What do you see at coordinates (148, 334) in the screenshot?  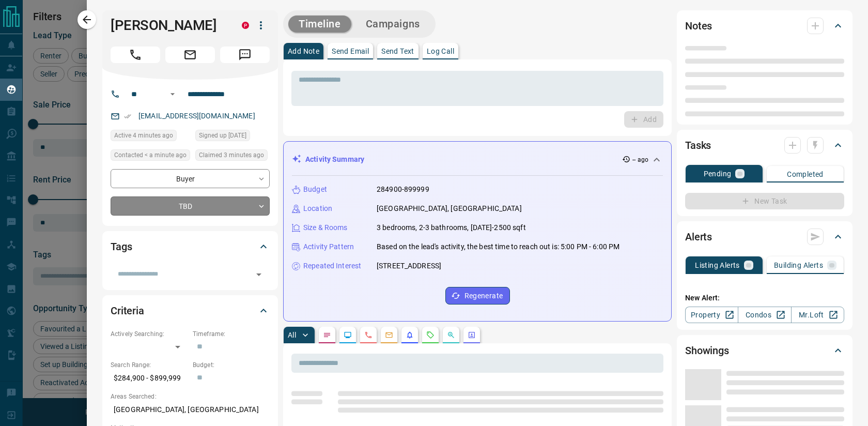 I see `p: Actively Searching:` at bounding box center [148, 334].